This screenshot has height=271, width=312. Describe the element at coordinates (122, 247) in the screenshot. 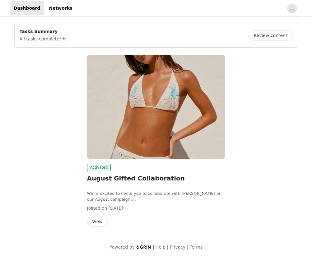

I see `span: Powered by` at that location.